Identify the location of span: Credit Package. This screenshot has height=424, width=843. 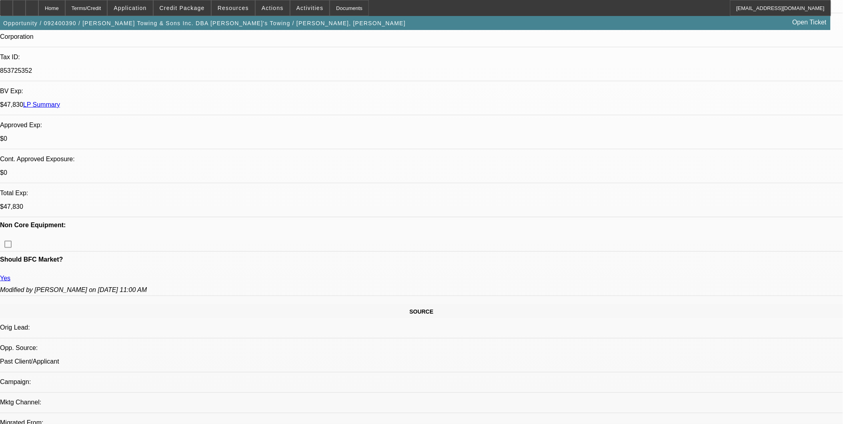
(182, 8).